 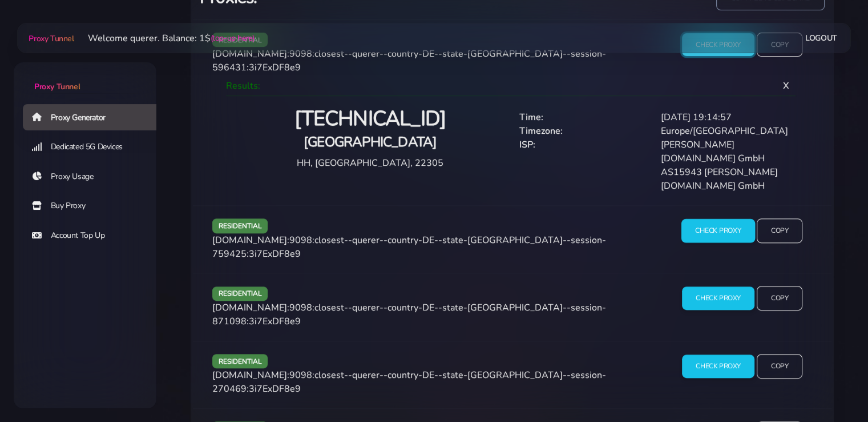 What do you see at coordinates (94, 236) in the screenshot?
I see `a: Account Top Up` at bounding box center [94, 236].